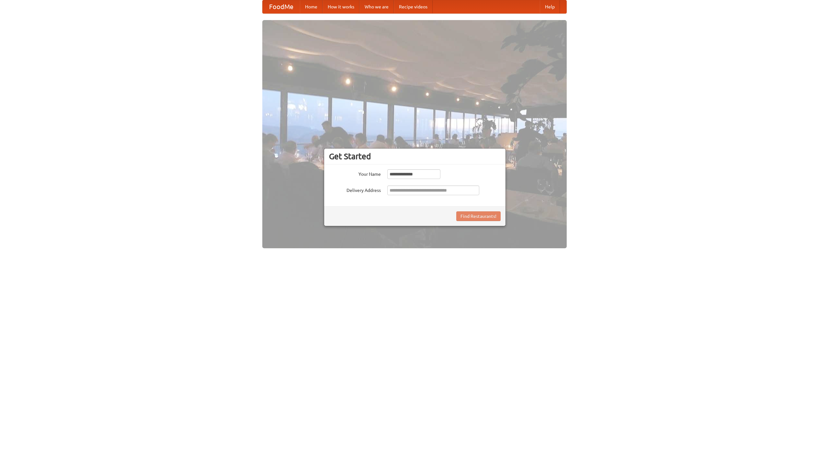  What do you see at coordinates (377, 7) in the screenshot?
I see `a: Who we are` at bounding box center [377, 7].